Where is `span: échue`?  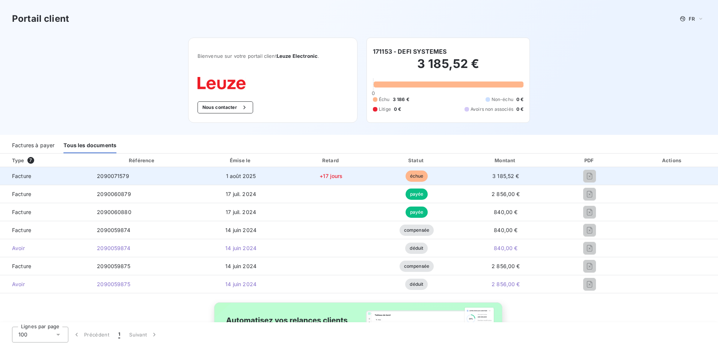
span: échue is located at coordinates (417, 176).